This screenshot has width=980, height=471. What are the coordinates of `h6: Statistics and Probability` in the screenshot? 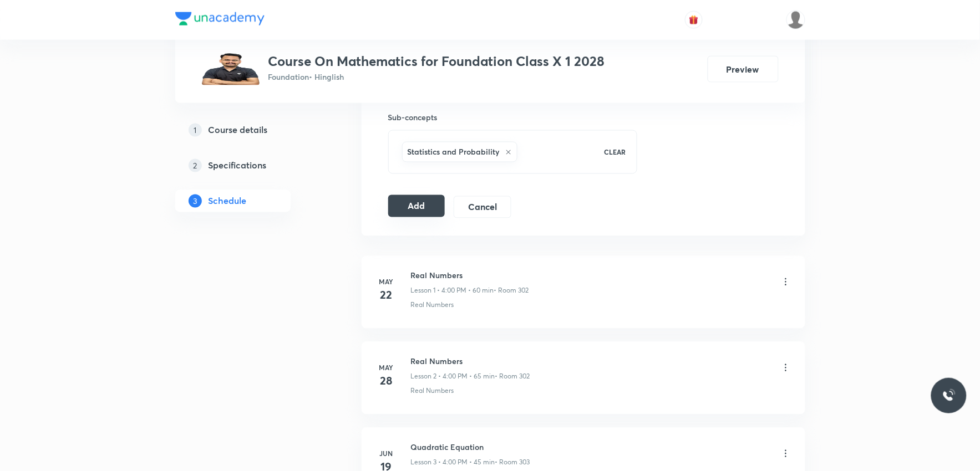 It's located at (454, 152).